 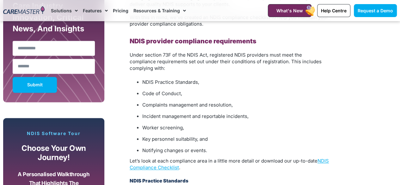 What do you see at coordinates (35, 85) in the screenshot?
I see `button: Submit` at bounding box center [35, 85].